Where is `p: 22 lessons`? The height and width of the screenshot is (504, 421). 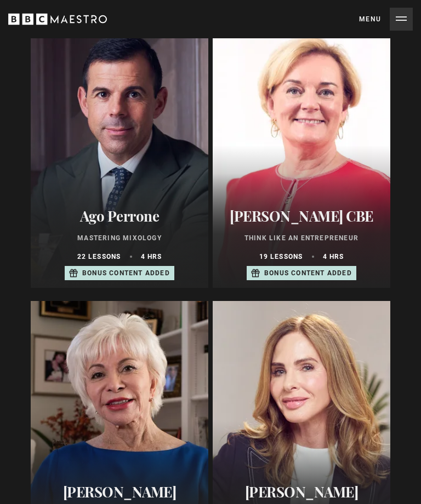 p: 22 lessons is located at coordinates (99, 257).